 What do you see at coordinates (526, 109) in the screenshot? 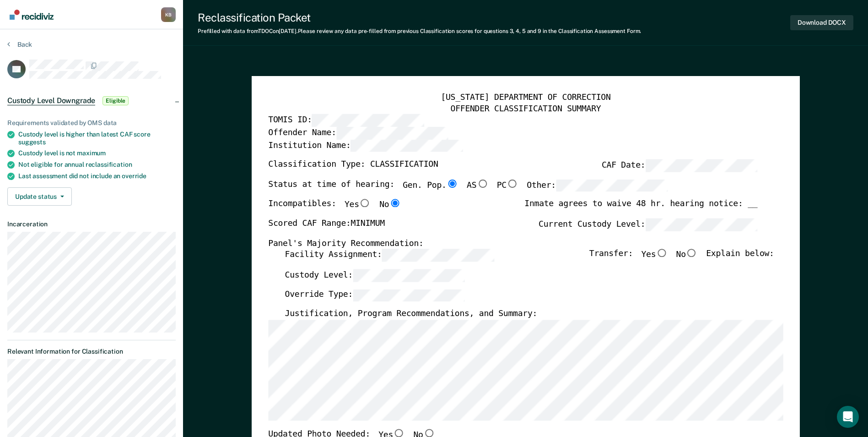
I see `div: OFFENDER CLASSIFICATION SUMMARY` at bounding box center [526, 109].